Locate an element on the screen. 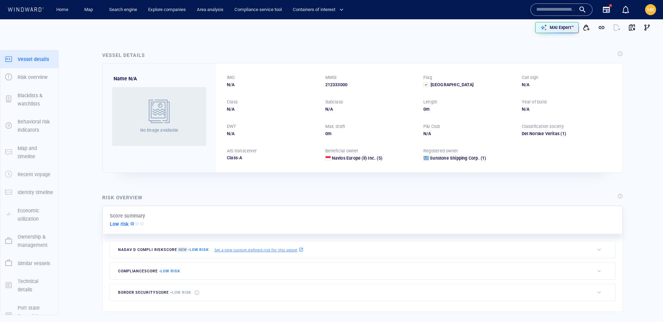 This screenshot has height=322, width=663. p: MAI Expert™ is located at coordinates (562, 28).